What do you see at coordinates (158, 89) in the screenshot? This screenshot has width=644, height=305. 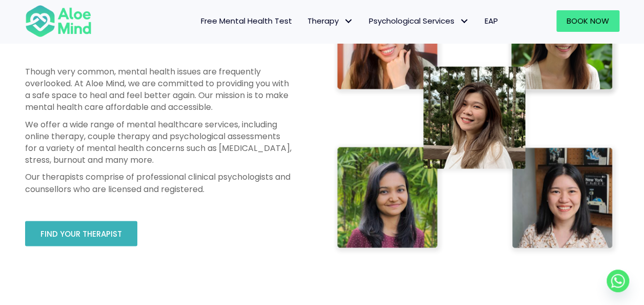 I see `p: Though very common, mental health issues are frequently overlooked. At Aloe Mind, we are committe...` at bounding box center [158, 89].